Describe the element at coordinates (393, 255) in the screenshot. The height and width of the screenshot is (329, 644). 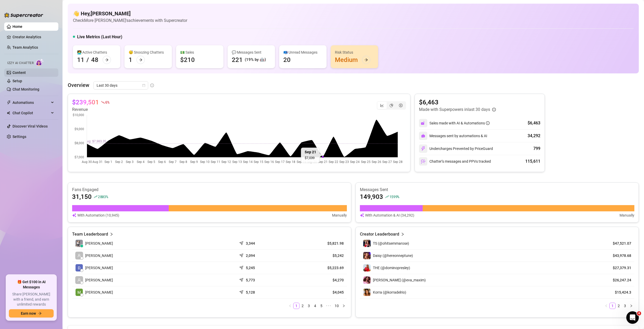
I see `span: Daisy (@hereonneptune)` at that location.